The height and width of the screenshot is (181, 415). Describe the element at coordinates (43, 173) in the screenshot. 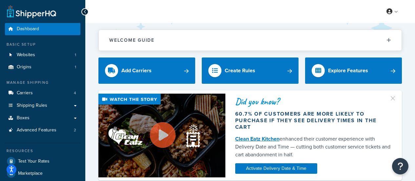

I see `a: Marketplace` at that location.